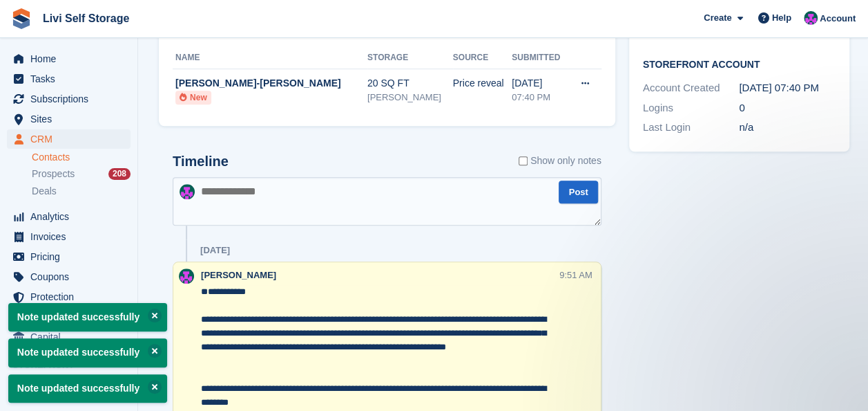 The height and width of the screenshot is (411, 868). I want to click on span: Pricing, so click(72, 256).